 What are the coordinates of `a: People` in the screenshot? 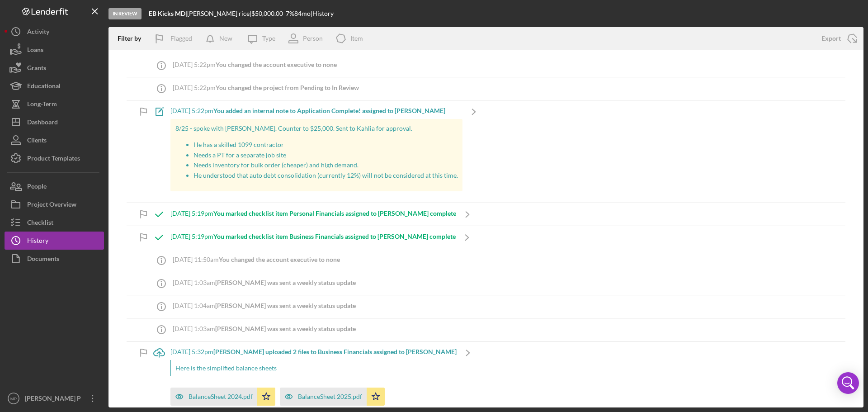 It's located at (55, 186).